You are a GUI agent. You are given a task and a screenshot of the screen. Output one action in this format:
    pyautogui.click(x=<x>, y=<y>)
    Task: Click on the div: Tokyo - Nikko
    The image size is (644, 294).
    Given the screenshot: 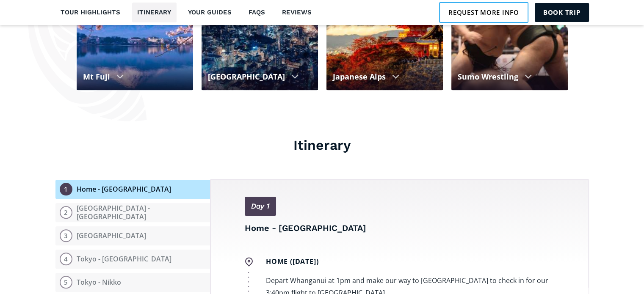 What is the action you would take?
    pyautogui.click(x=99, y=283)
    